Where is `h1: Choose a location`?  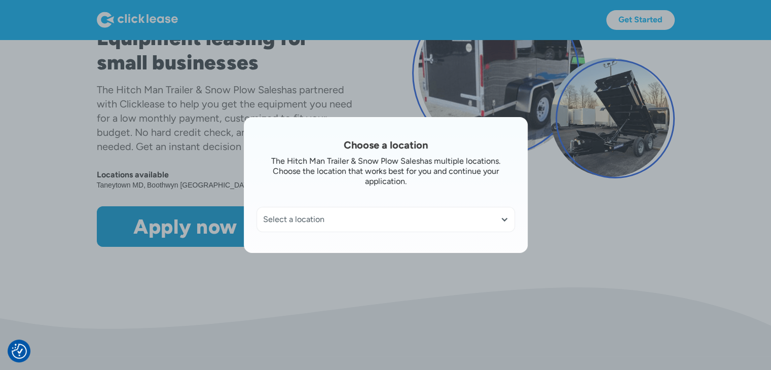
h1: Choose a location is located at coordinates (386, 145).